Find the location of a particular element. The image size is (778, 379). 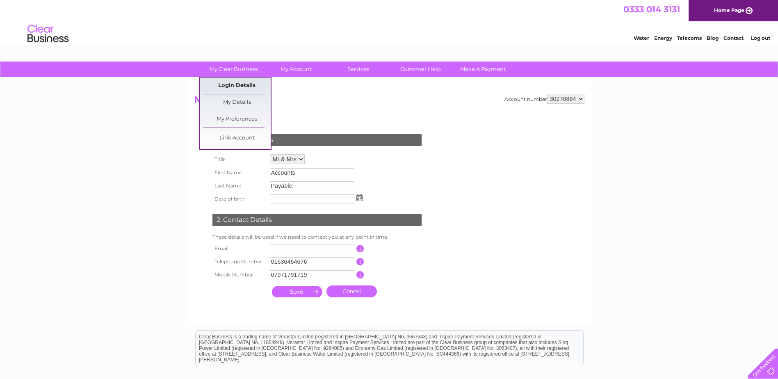

div: Account number is located at coordinates (544, 99).